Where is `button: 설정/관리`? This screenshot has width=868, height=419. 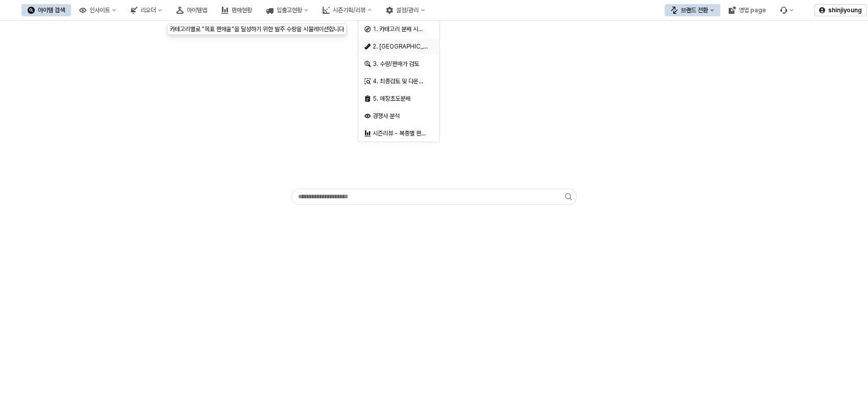 button: 설정/관리 is located at coordinates (405, 10).